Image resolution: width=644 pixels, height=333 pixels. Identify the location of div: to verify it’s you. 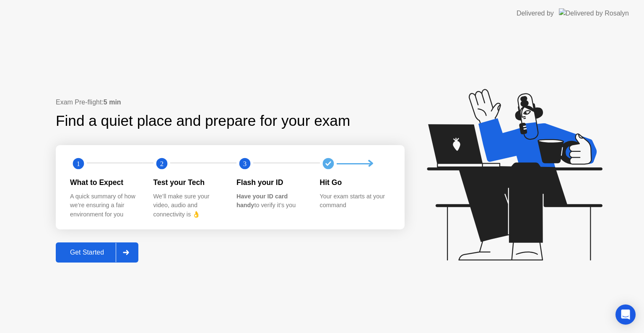
(271, 201).